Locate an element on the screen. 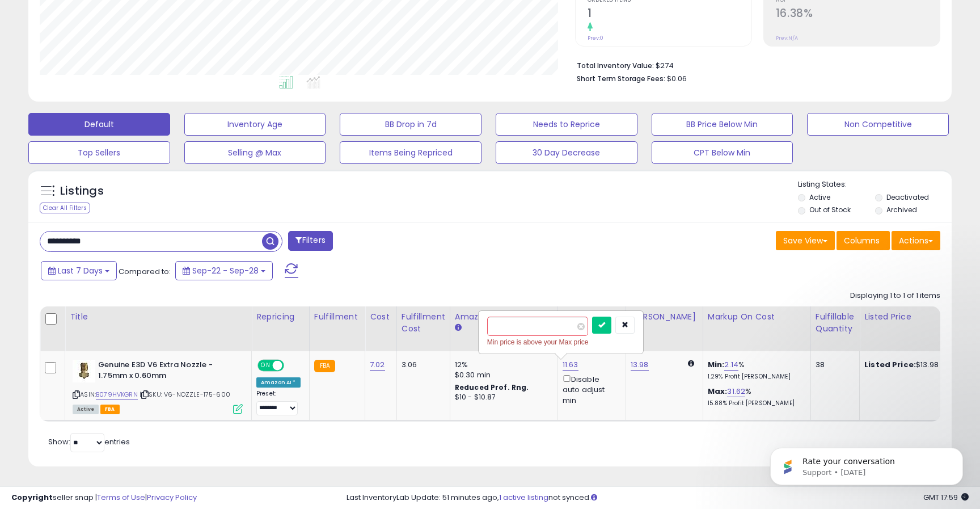 The height and width of the screenshot is (509, 980). a: 7.02 is located at coordinates (377, 365).